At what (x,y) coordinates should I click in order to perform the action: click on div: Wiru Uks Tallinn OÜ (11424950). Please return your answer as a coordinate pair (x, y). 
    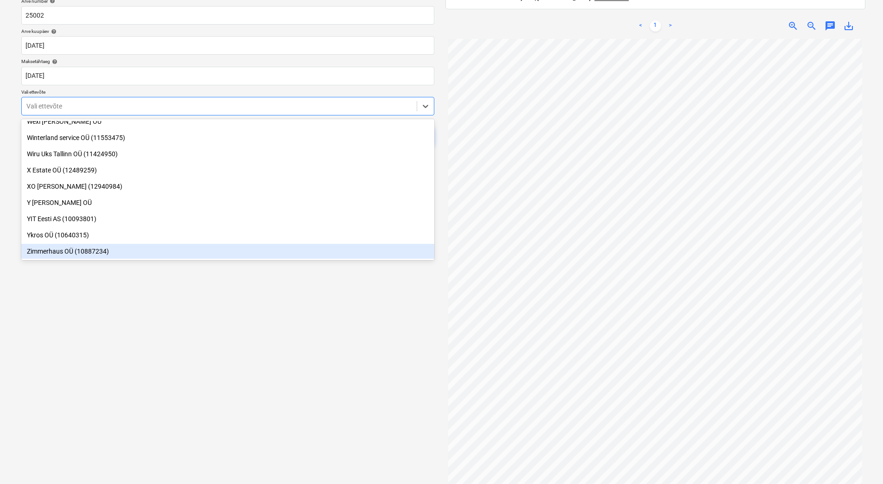
    Looking at the image, I should click on (228, 154).